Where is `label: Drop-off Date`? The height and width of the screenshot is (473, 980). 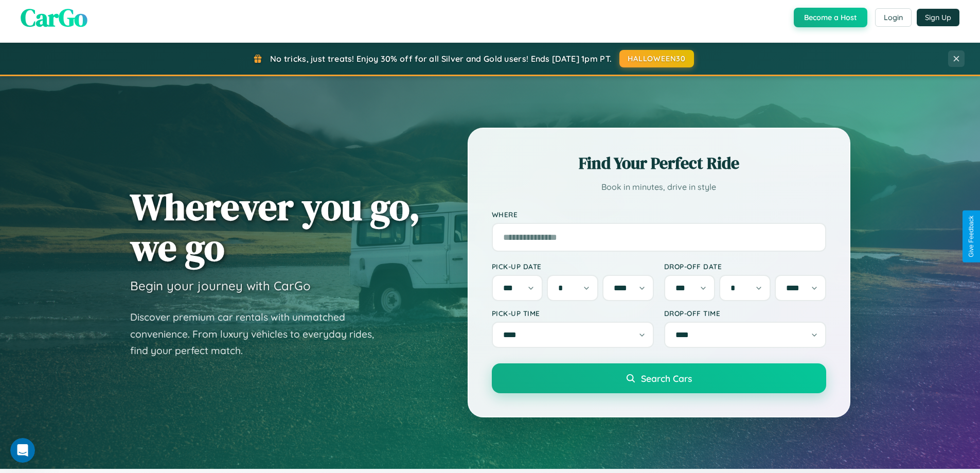 label: Drop-off Date is located at coordinates (745, 266).